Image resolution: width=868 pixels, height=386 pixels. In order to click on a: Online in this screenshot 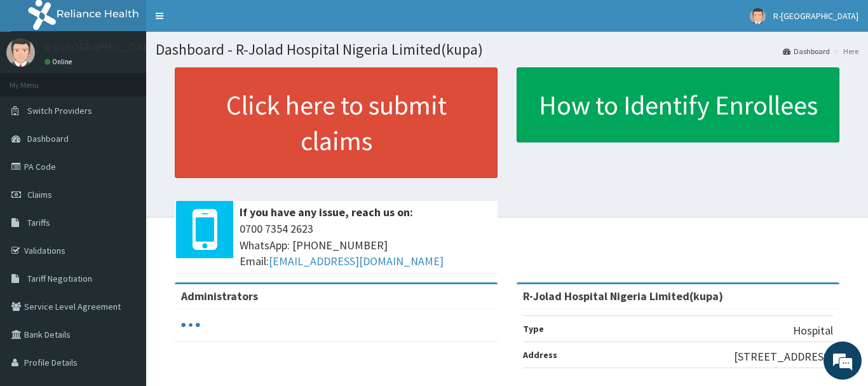, I will do `click(60, 62)`.